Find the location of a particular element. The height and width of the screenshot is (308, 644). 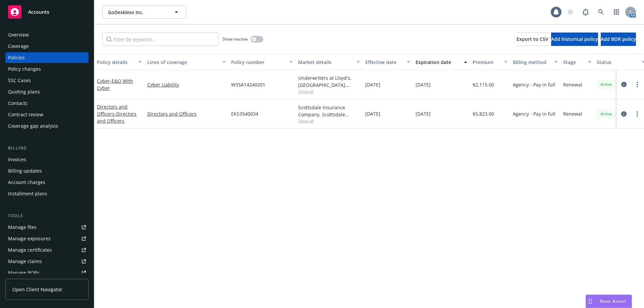

a: Invoices is located at coordinates (47, 160).